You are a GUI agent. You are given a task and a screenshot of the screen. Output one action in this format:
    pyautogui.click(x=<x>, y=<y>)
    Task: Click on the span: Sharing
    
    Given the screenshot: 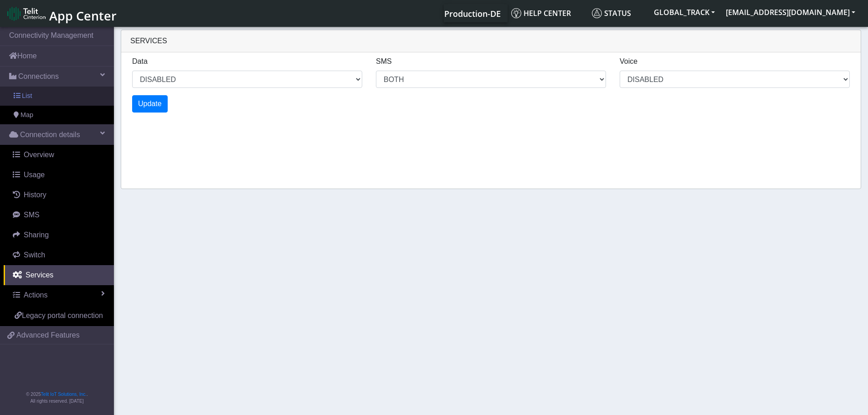 What is the action you would take?
    pyautogui.click(x=36, y=234)
    